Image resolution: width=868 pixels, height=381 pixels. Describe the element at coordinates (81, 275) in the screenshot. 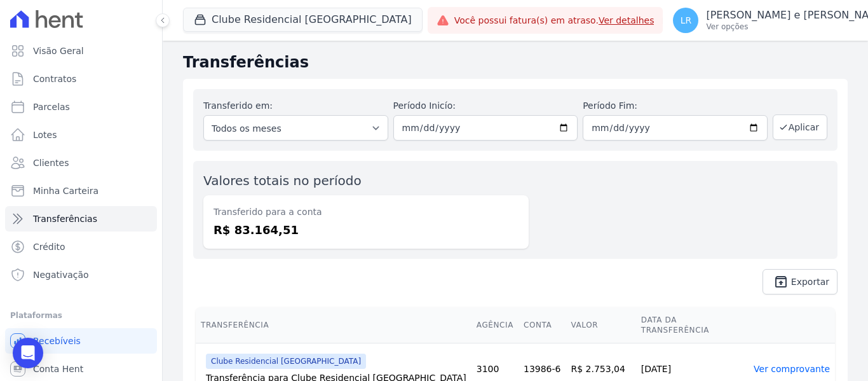

I see `a: Negativação` at that location.